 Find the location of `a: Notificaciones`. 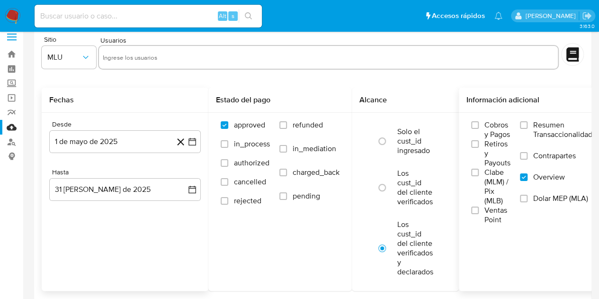

a: Notificaciones is located at coordinates (498, 16).